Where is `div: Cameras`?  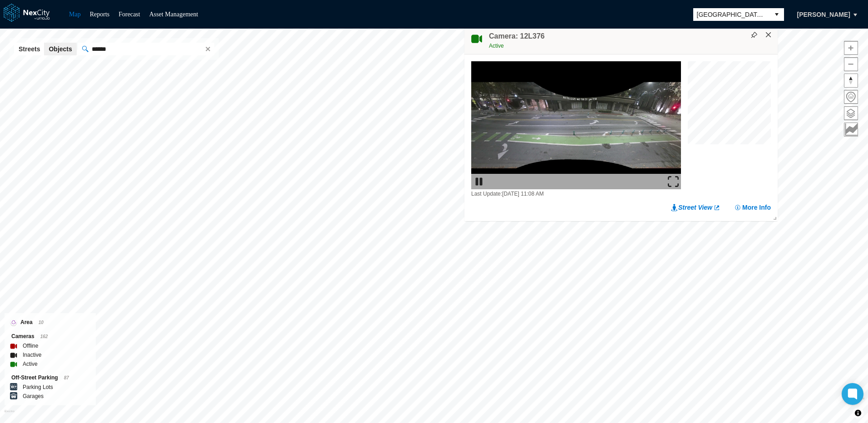
div: Cameras is located at coordinates (50, 336).